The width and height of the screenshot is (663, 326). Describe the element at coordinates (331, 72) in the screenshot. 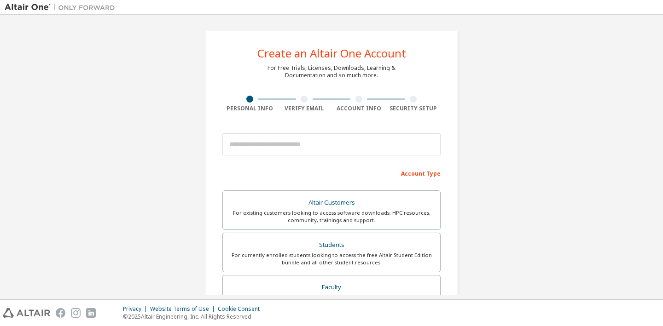

I see `div: For Free Trials, Licenses, Downloads, Learning & Documentation and so much more.` at that location.